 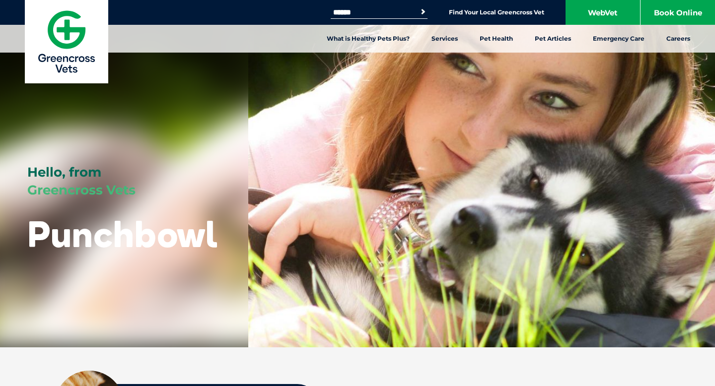 I want to click on button: Search, so click(x=423, y=12).